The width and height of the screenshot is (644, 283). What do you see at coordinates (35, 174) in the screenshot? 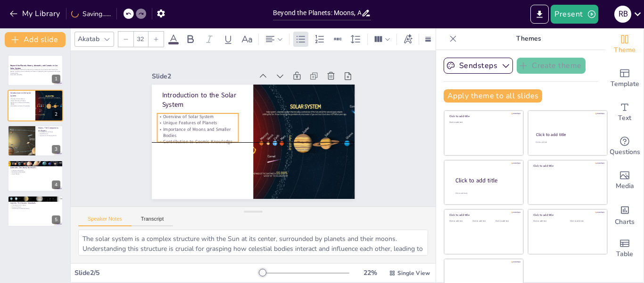
I see `p: Dwarf Planets` at bounding box center [35, 174].